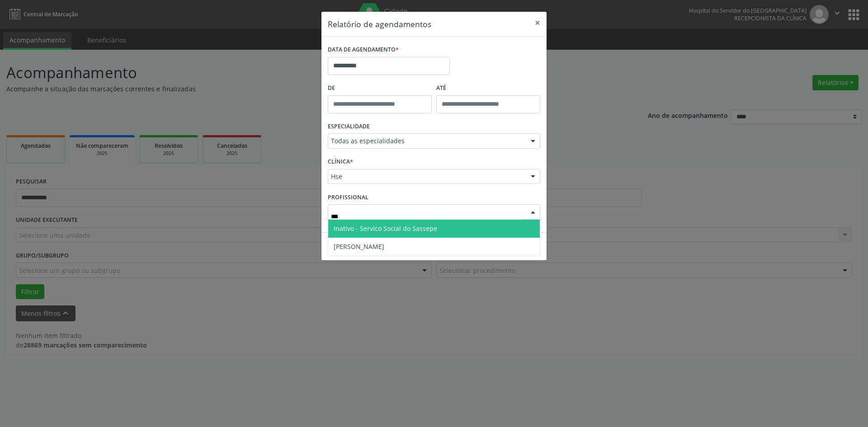  What do you see at coordinates (427, 177) in the screenshot?
I see `span: Hse` at bounding box center [427, 177].